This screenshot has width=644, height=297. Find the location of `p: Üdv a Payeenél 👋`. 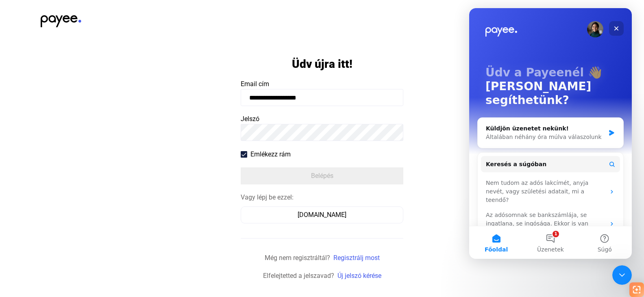

p: Üdv a Payeenél 👋 is located at coordinates (81, 64).